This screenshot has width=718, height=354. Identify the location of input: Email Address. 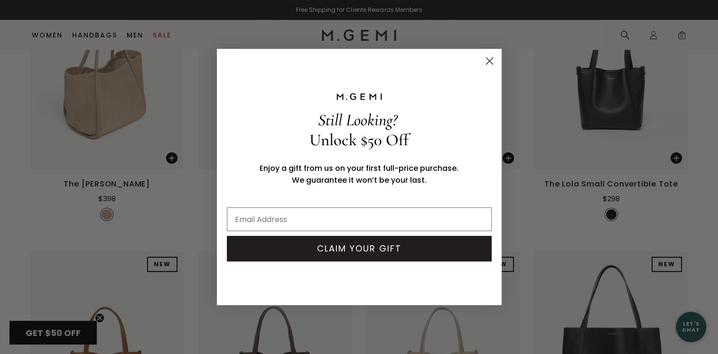
(359, 219).